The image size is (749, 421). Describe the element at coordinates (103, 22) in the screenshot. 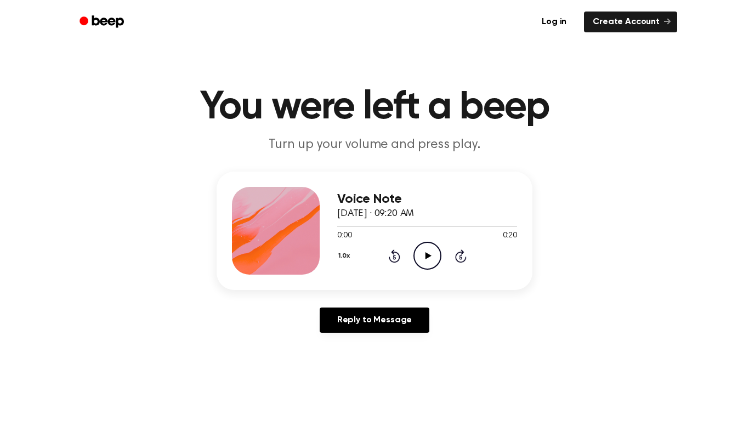

I see `a: Beep` at that location.